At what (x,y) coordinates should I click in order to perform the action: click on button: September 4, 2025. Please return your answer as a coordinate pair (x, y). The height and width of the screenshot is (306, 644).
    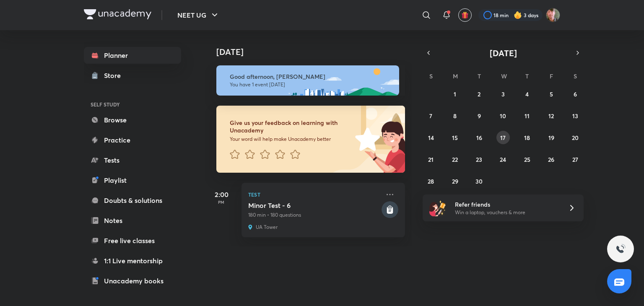
    Looking at the image, I should click on (527, 94).